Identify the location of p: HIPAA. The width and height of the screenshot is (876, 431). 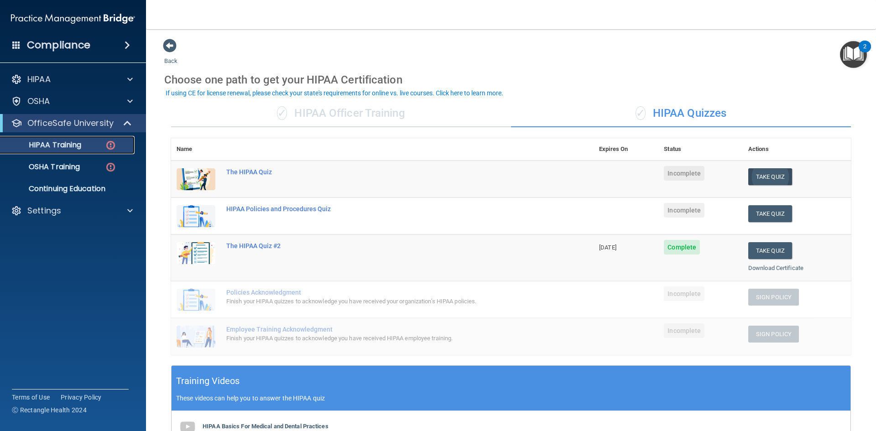
(39, 79).